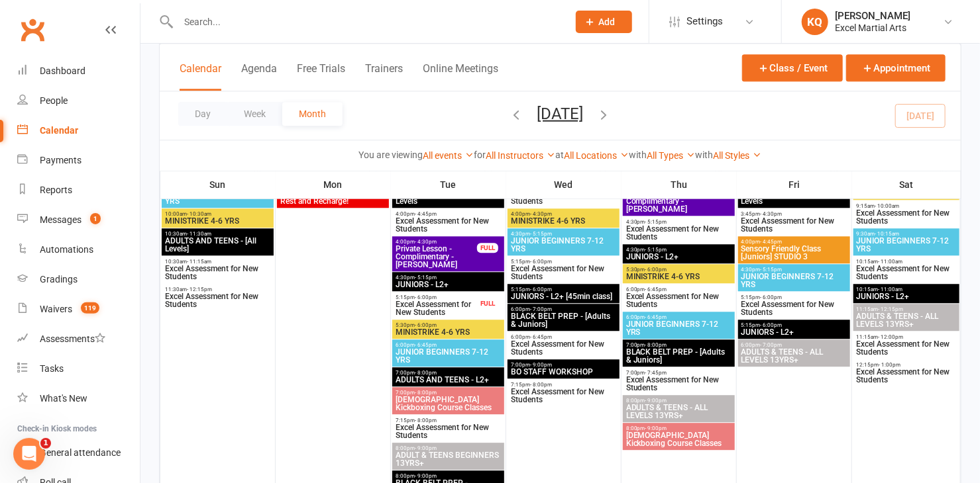 This screenshot has width=980, height=483. Describe the element at coordinates (64, 398) in the screenshot. I see `div: What's New` at that location.